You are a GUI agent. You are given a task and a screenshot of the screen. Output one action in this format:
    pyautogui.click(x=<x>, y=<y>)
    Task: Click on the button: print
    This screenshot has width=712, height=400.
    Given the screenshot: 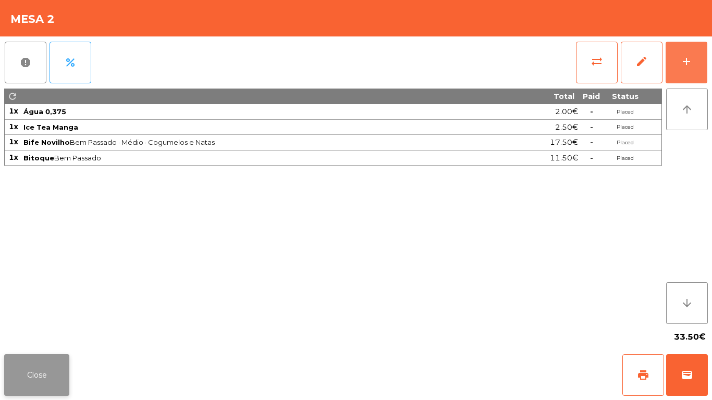 What is the action you would take?
    pyautogui.click(x=643, y=375)
    